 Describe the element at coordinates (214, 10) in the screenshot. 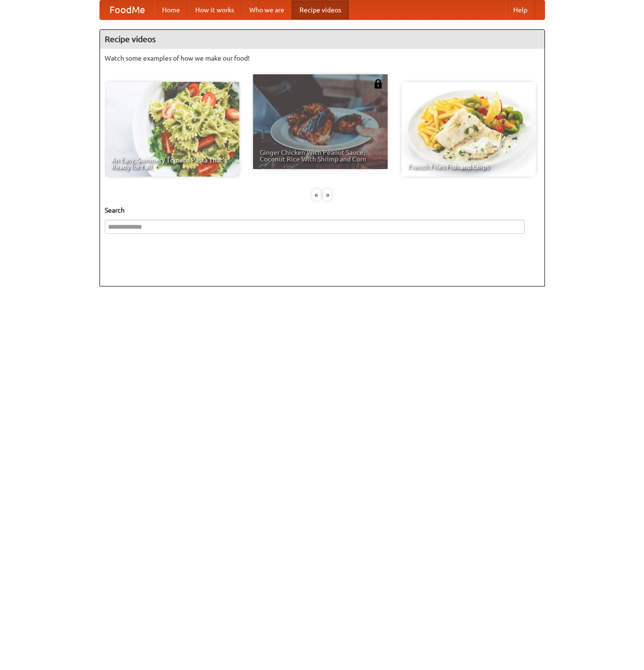

I see `a: How it works` at that location.